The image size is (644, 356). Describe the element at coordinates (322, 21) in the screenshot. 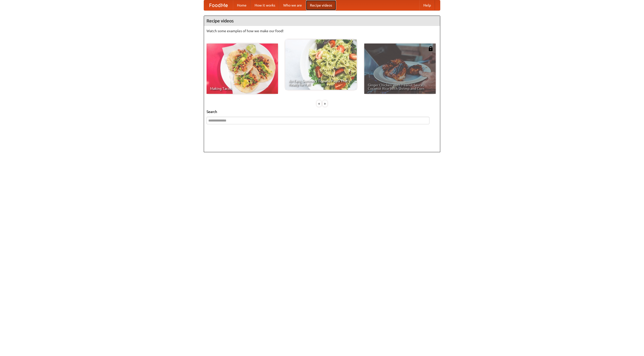

I see `h4: Recipe videos` at that location.